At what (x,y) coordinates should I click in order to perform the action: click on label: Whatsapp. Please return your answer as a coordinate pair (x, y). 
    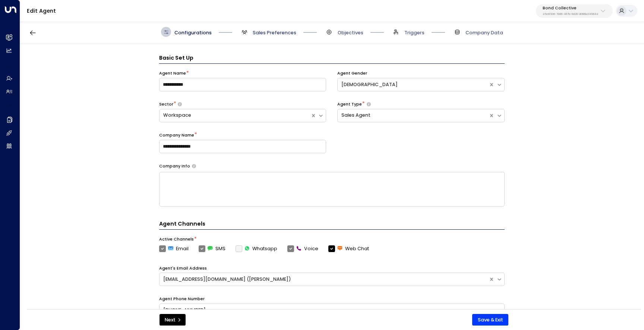
    Looking at the image, I should click on (257, 249).